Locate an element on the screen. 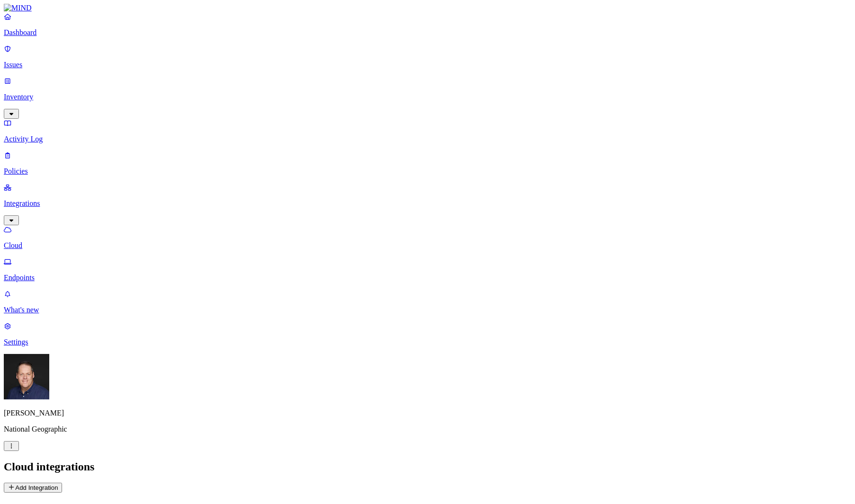  p: Settings is located at coordinates (428, 342).